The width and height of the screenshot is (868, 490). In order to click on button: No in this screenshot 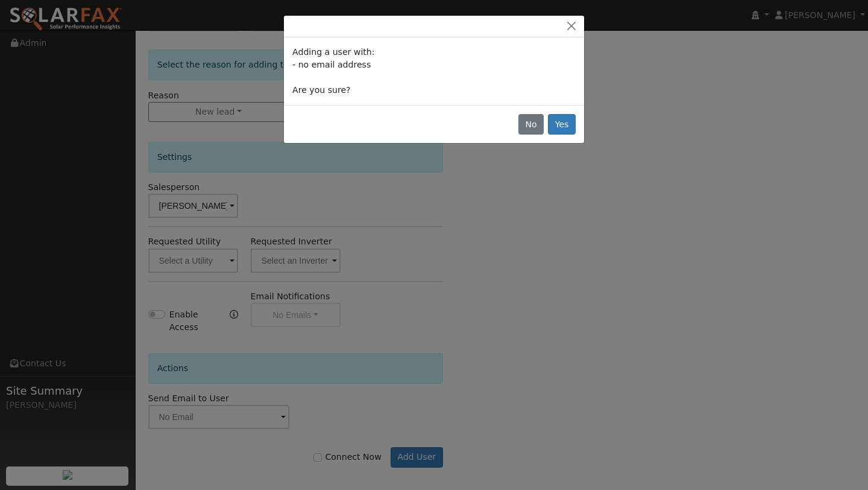, I will do `click(531, 124)`.